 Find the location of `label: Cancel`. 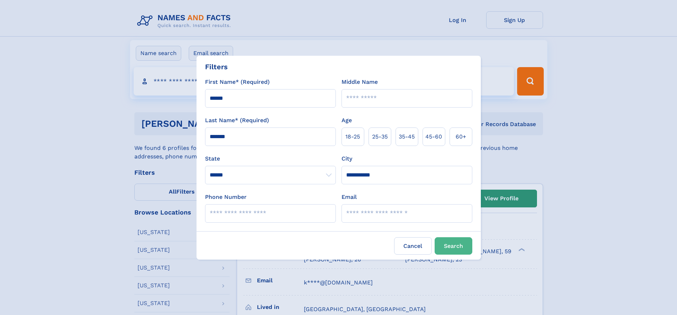

label: Cancel is located at coordinates (413, 246).